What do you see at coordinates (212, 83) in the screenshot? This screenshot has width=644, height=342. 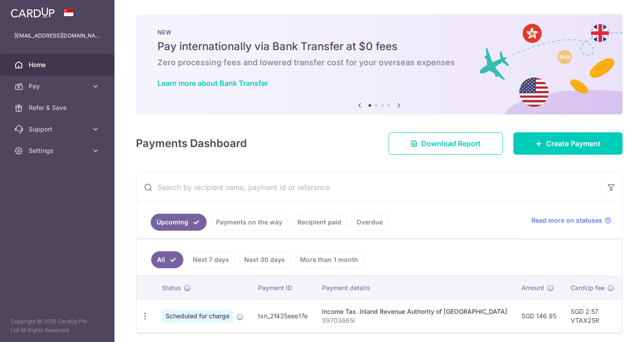 I see `a: Learn more about Bank Transfer` at bounding box center [212, 83].